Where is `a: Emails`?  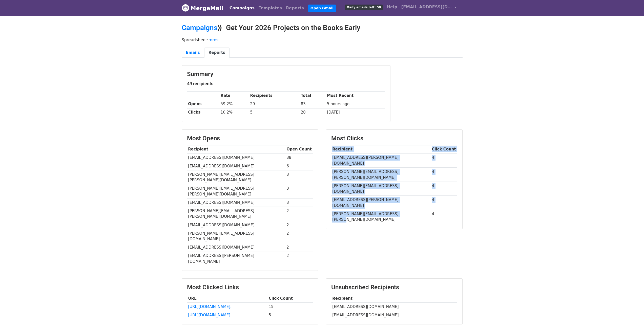 a: Emails is located at coordinates (193, 53).